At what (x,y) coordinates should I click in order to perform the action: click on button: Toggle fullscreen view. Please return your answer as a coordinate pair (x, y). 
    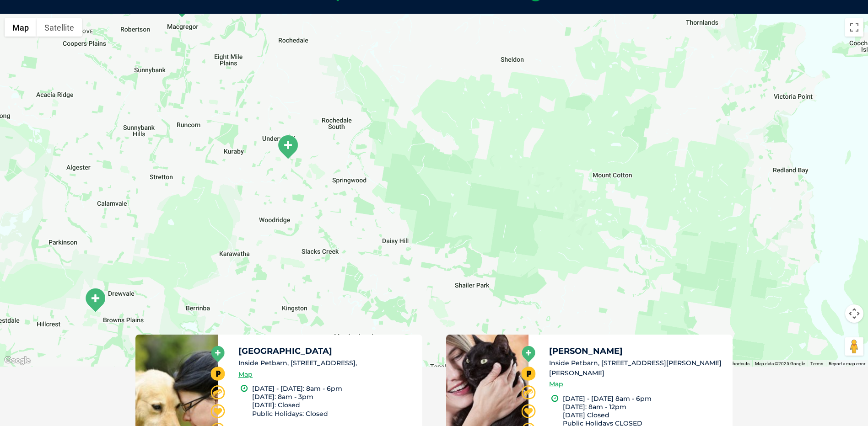
    Looking at the image, I should click on (854, 27).